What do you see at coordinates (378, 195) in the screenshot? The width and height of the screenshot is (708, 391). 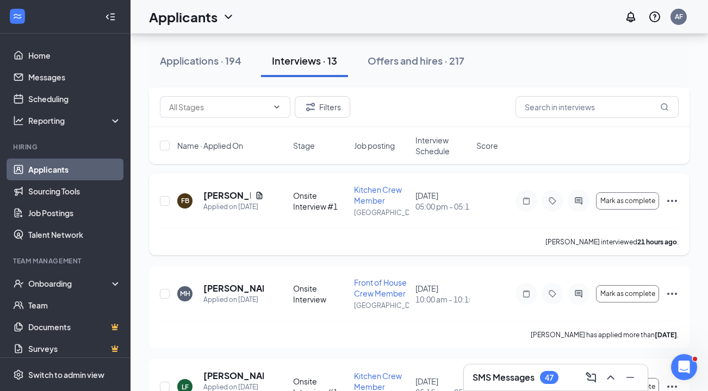 I see `span: Kitchen Crew Member` at bounding box center [378, 195].